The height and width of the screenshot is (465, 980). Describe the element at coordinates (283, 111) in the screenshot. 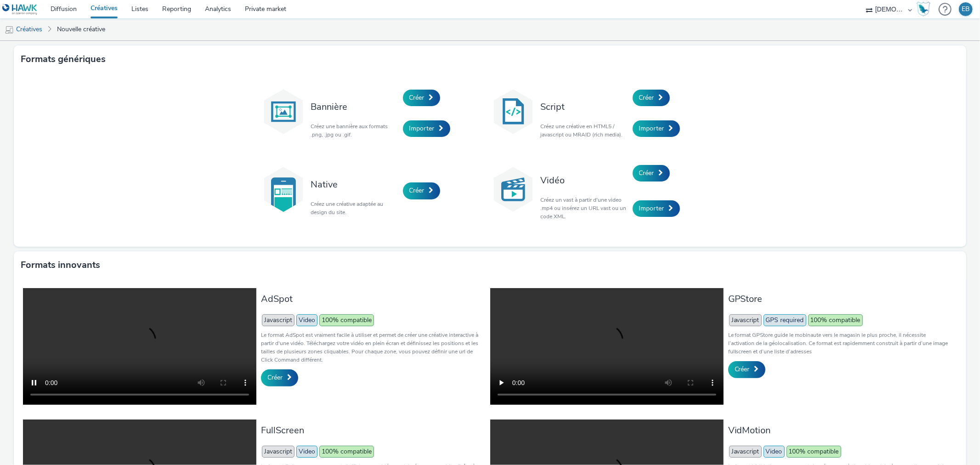

I see `img: banner.svg` at that location.